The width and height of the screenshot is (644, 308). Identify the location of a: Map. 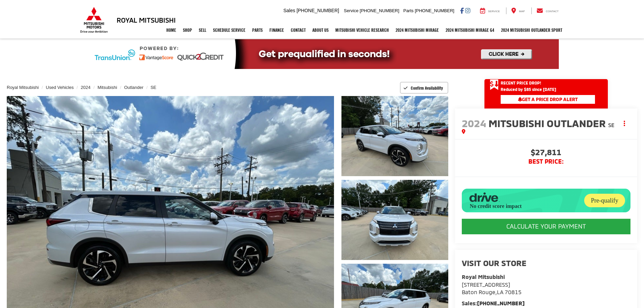
(518, 11).